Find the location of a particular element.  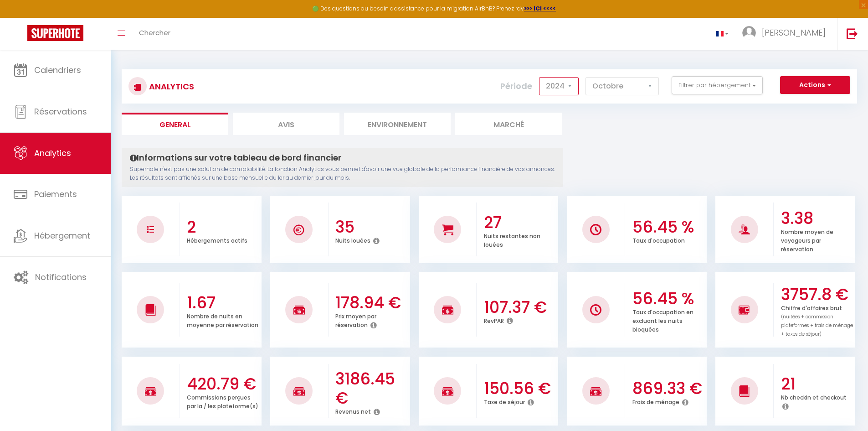

h3: 3.38 is located at coordinates (817, 219).